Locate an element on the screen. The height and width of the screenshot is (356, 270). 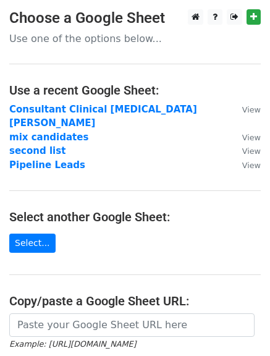
h4: Copy/paste a Google Sheet URL: is located at coordinates (135, 301).